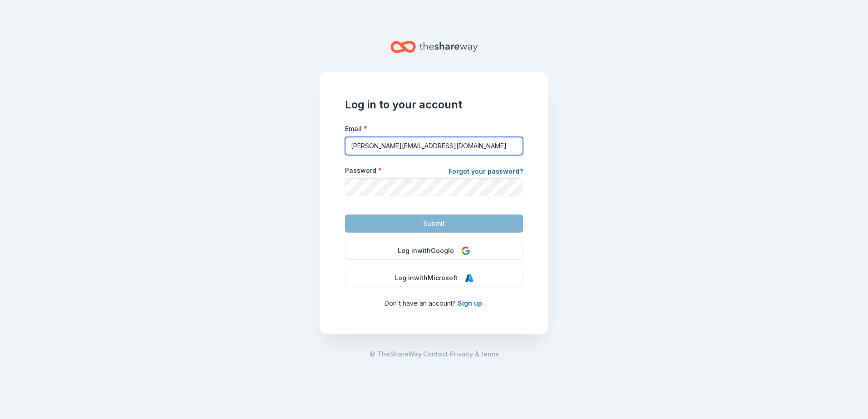  Describe the element at coordinates (474, 354) in the screenshot. I see `a: Privacy & terms` at that location.